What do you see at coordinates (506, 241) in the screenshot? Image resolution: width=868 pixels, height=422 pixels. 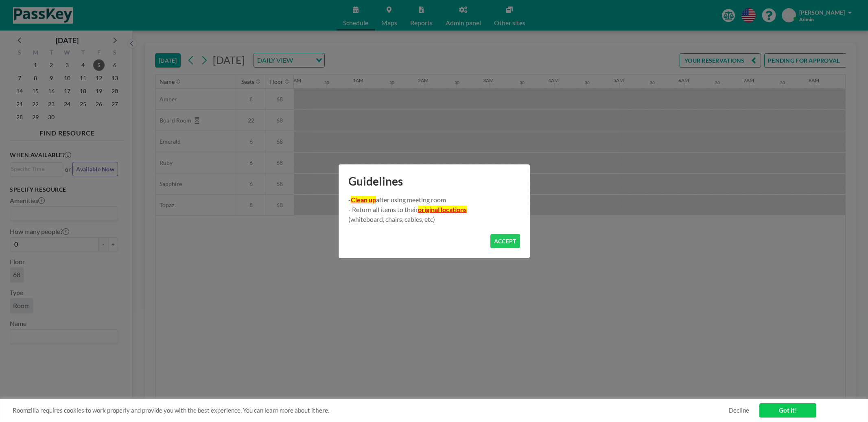 I see `button: ACCEPT` at bounding box center [506, 241].